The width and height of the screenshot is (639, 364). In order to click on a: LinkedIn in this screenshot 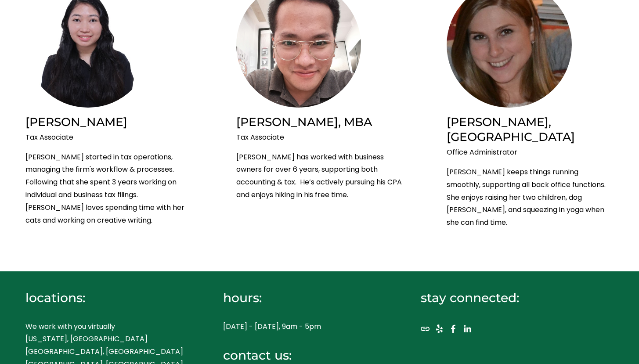, I will do `click(467, 328)`.